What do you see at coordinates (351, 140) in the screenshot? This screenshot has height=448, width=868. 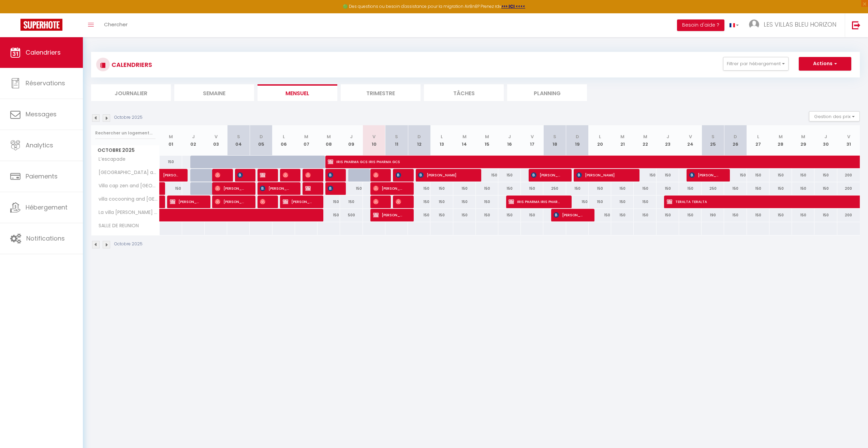 I see `th: 09` at bounding box center [351, 140].